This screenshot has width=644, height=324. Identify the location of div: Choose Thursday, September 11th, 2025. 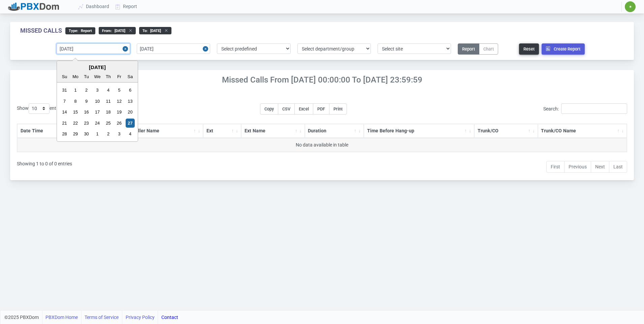
(108, 101).